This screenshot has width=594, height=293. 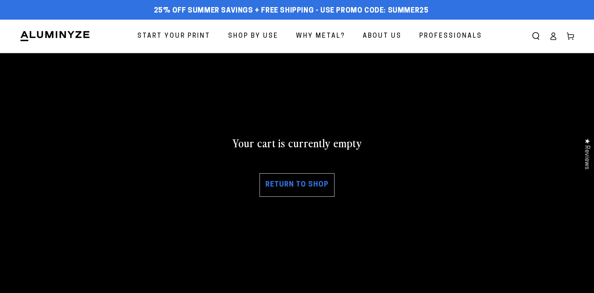 What do you see at coordinates (382, 36) in the screenshot?
I see `a: About Us` at bounding box center [382, 36].